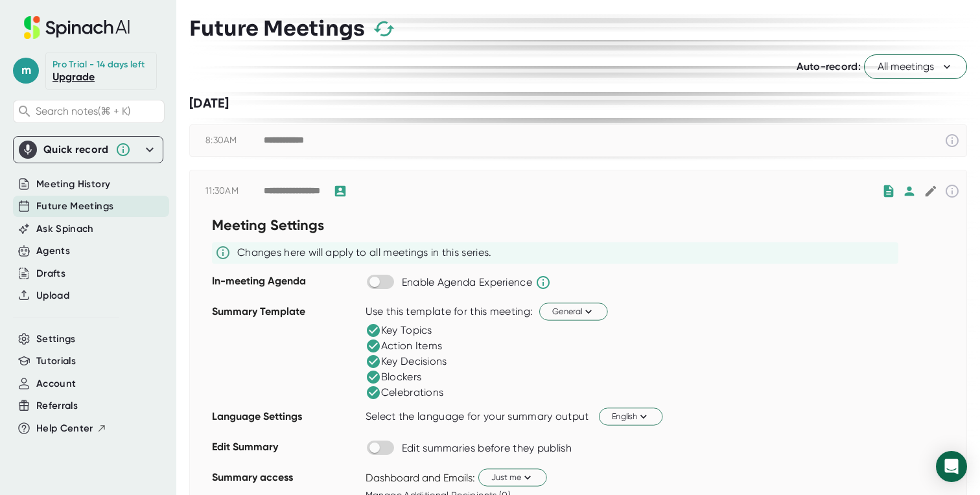 Image resolution: width=980 pixels, height=495 pixels. What do you see at coordinates (53, 251) in the screenshot?
I see `div: Agents` at bounding box center [53, 251].